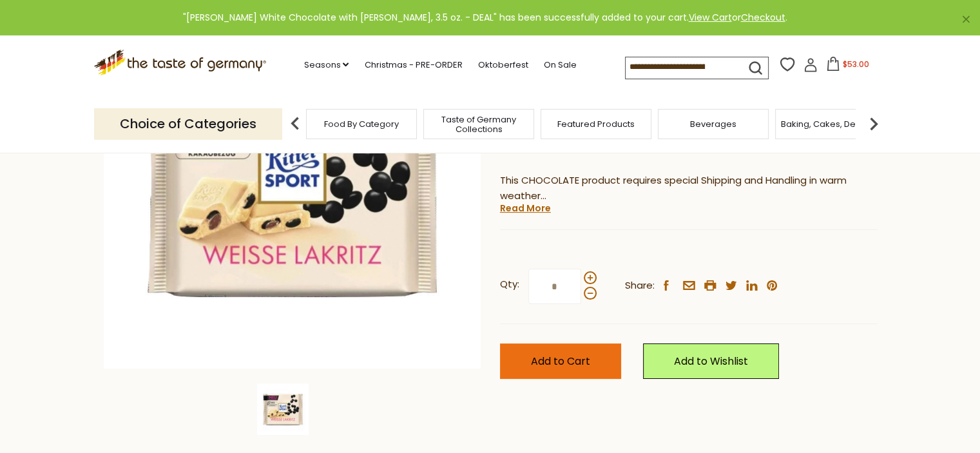 The height and width of the screenshot is (453, 980). Describe the element at coordinates (856, 63) in the screenshot. I see `span: $53.00` at that location.